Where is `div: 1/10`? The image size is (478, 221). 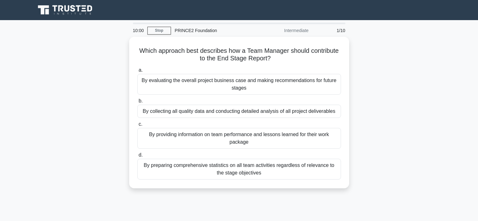
div: 1/10 is located at coordinates (330, 30).